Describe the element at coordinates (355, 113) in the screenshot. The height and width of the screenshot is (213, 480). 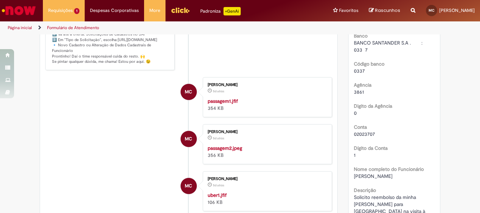
I see `span: 0` at that location.